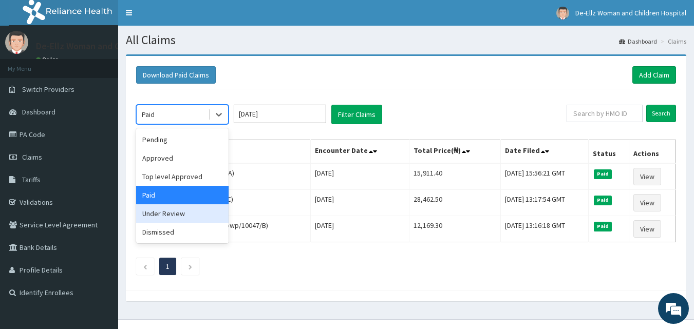 The height and width of the screenshot is (329, 694). Describe the element at coordinates (661, 113) in the screenshot. I see `input: Search` at that location.